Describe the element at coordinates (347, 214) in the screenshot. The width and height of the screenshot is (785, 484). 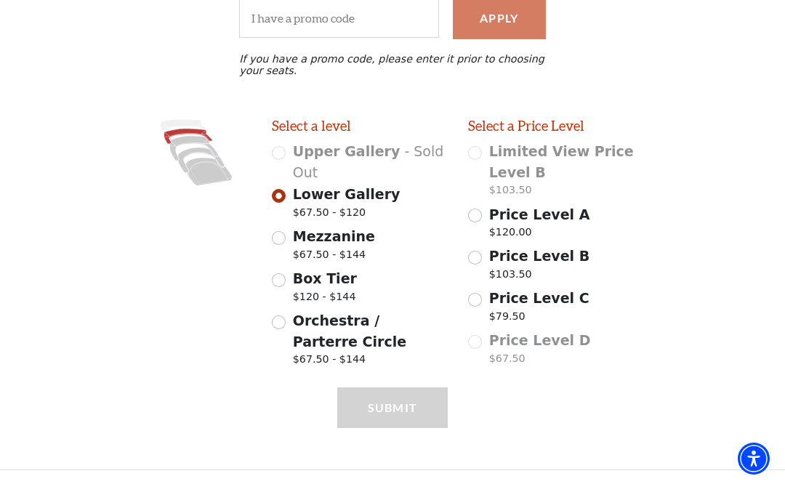
I see `span: $67.50 - $120` at that location.